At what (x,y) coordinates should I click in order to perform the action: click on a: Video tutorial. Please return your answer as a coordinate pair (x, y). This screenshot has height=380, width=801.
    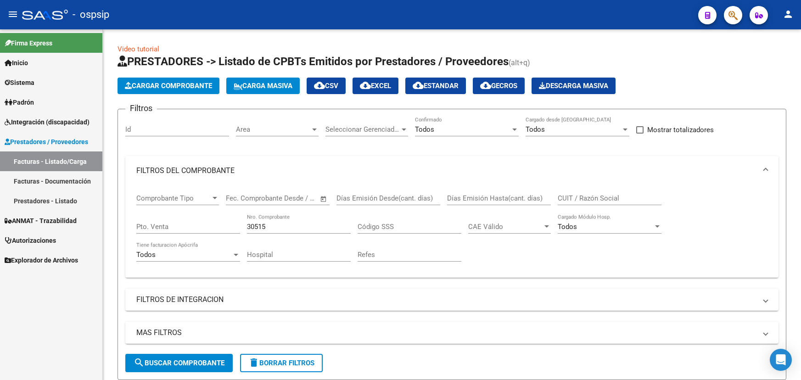
    Looking at the image, I should click on (138, 49).